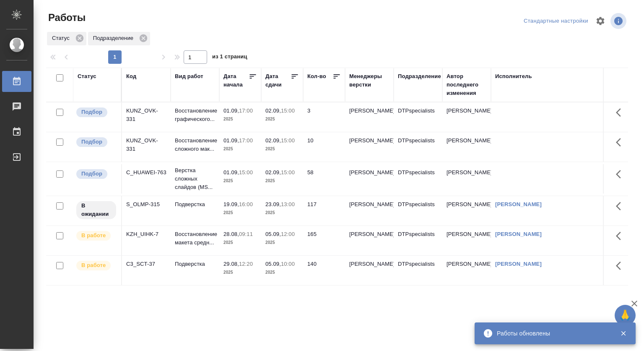 The width and height of the screenshot is (644, 351). What do you see at coordinates (231, 234) in the screenshot?
I see `p: 28.08,` at bounding box center [231, 234].